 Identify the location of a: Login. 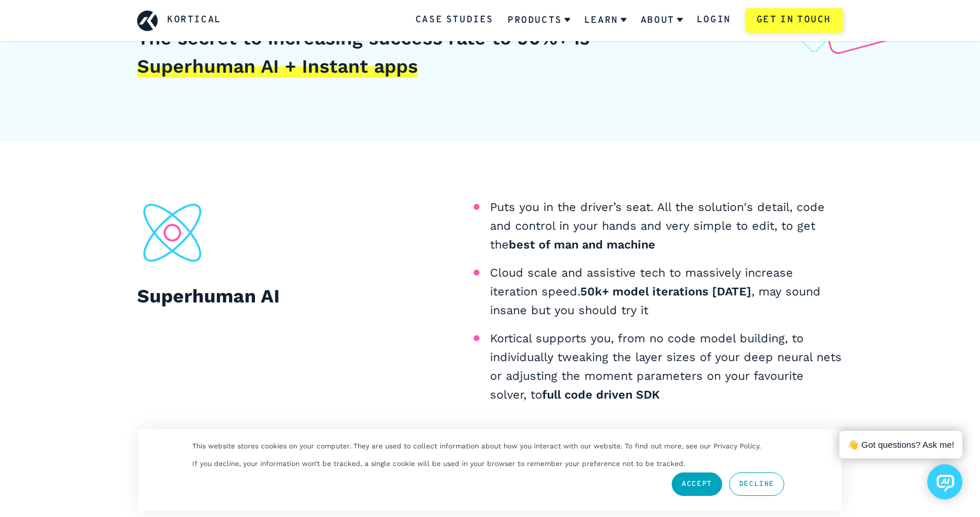
(713, 20).